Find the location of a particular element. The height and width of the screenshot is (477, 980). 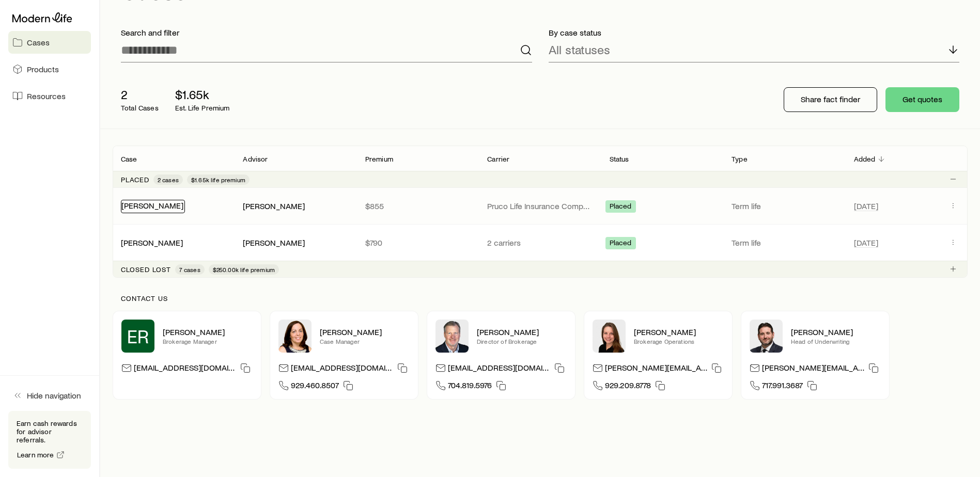

p: Brokerage Manager is located at coordinates (208, 342).